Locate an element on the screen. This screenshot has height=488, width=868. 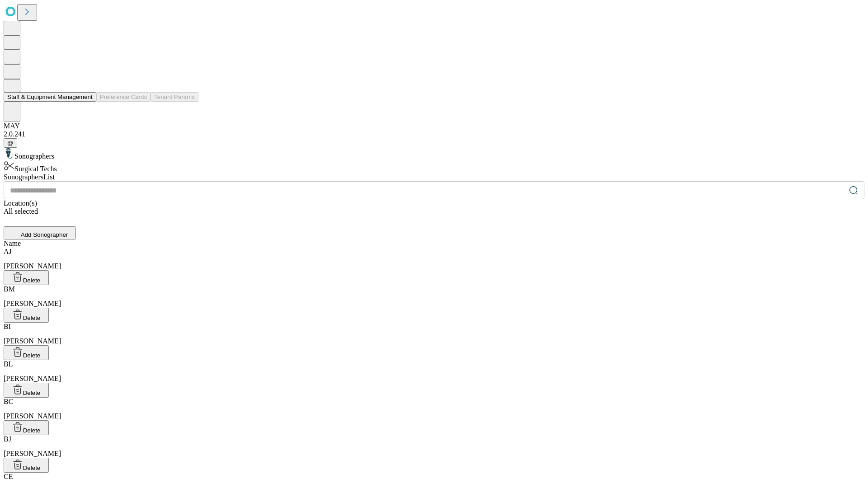
div: MAY is located at coordinates (434, 126).